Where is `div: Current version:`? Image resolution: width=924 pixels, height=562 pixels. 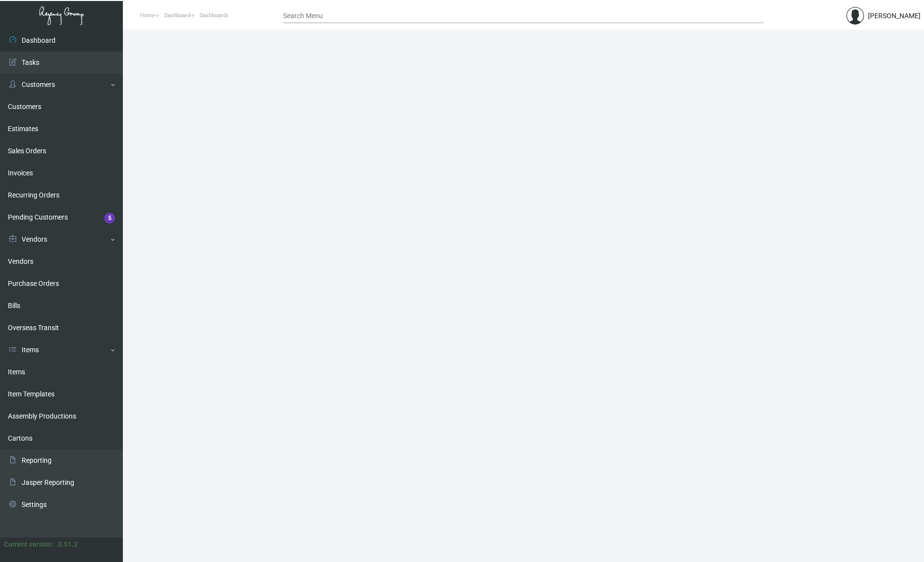 div: Current version: is located at coordinates (29, 544).